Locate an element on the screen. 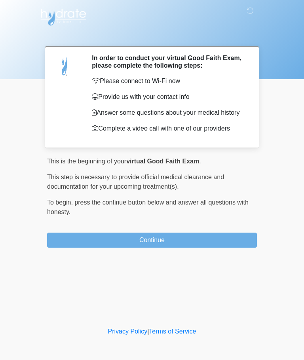 The image size is (304, 360). a: Terms of Service is located at coordinates (172, 331).